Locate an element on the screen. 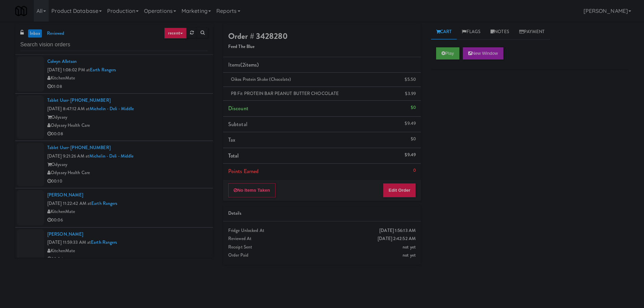 This screenshot has width=644, height=308. a: reviewed is located at coordinates (56, 34).